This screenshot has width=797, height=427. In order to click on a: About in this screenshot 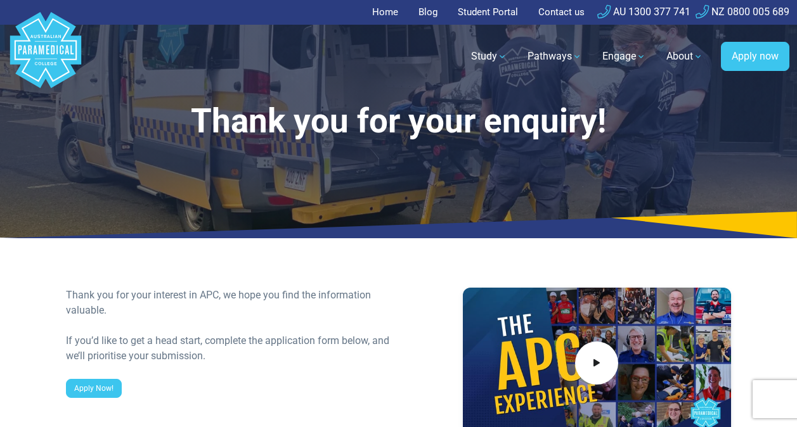, I will do `click(685, 56)`.